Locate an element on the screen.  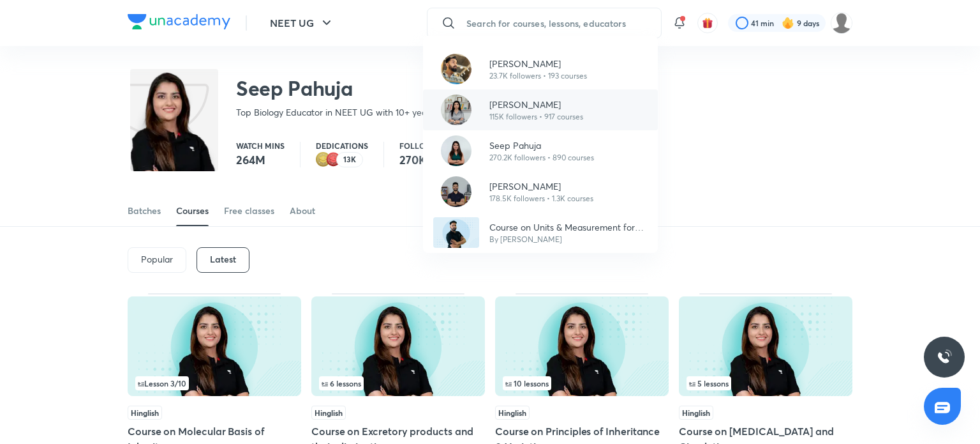
p: Seep Pahuja is located at coordinates (542, 145).